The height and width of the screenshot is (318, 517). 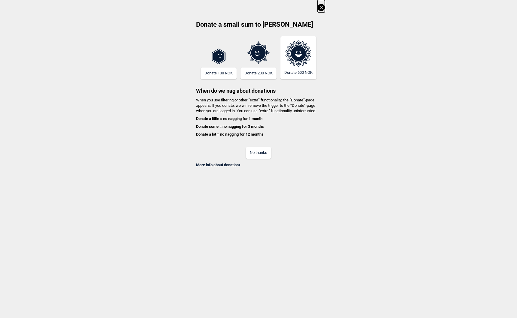 What do you see at coordinates (229, 119) in the screenshot?
I see `b: Donate a little = no nagging for 1 month` at bounding box center [229, 119].